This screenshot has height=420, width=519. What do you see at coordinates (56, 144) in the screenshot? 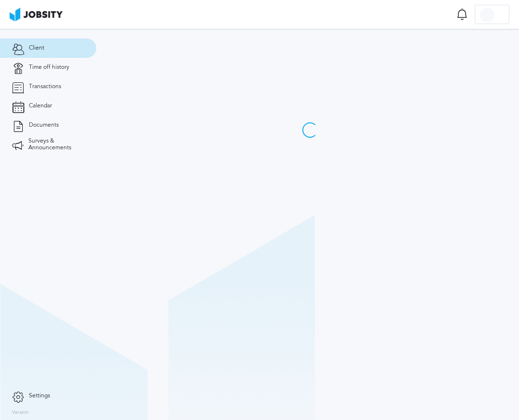
I see `span: Surveys & Announcements` at bounding box center [56, 144].